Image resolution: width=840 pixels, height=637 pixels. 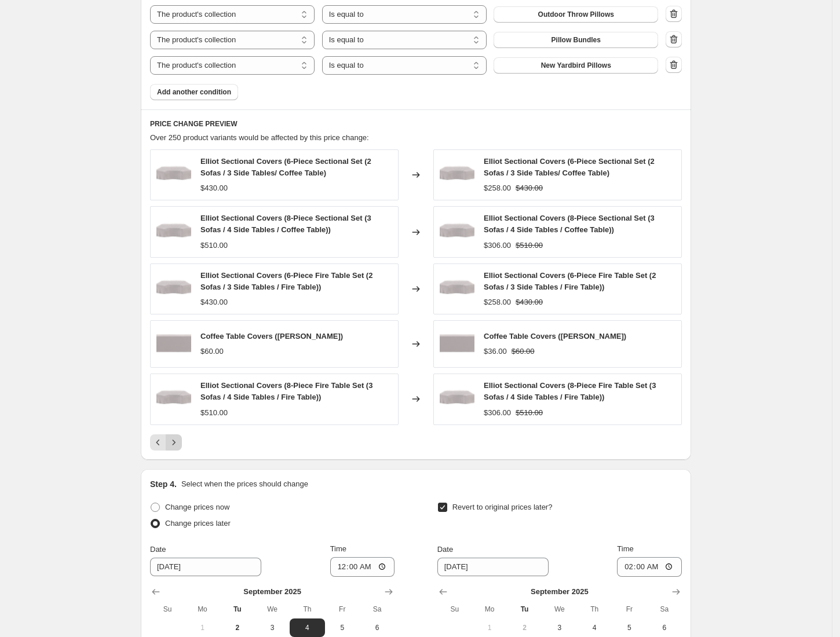 I want to click on span: Change prices later, so click(x=197, y=523).